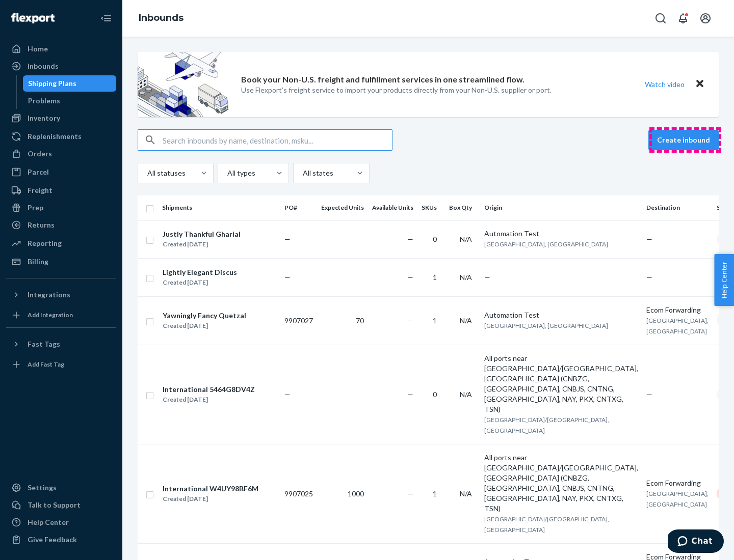  I want to click on th: Available Units, so click(392, 208).